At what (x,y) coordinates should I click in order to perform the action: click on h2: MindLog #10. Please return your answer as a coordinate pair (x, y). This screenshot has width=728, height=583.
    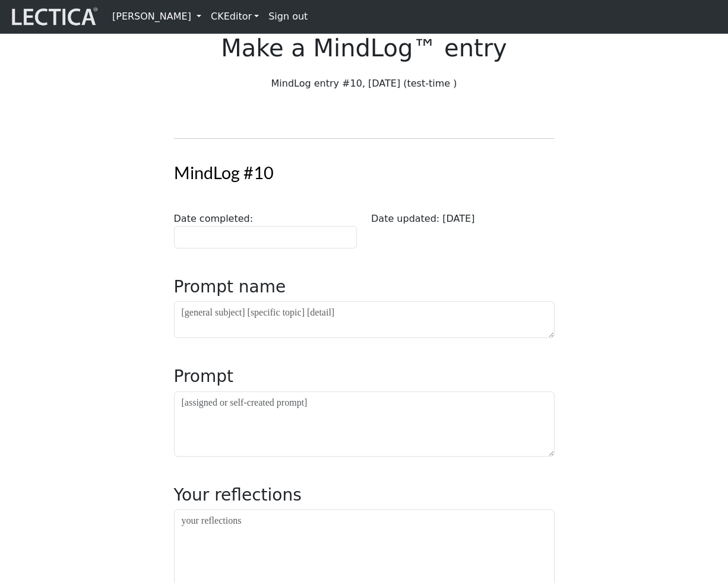
    Looking at the image, I should click on (364, 173).